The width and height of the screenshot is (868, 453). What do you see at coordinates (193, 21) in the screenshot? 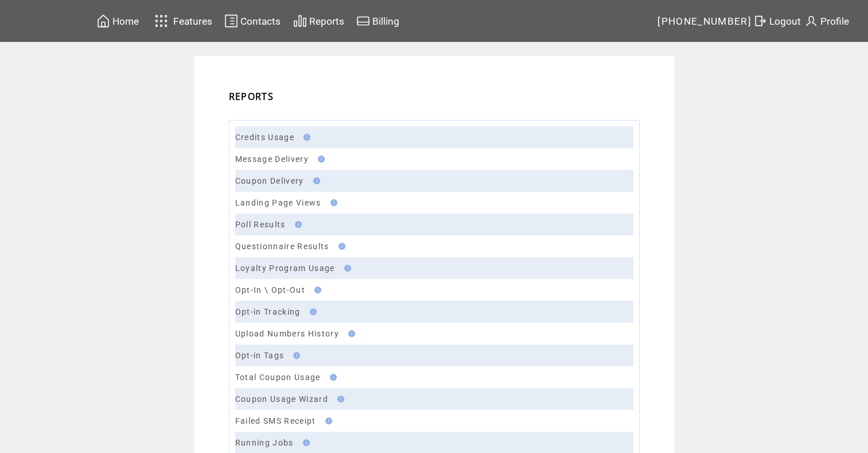
I see `span: Features` at bounding box center [193, 21].